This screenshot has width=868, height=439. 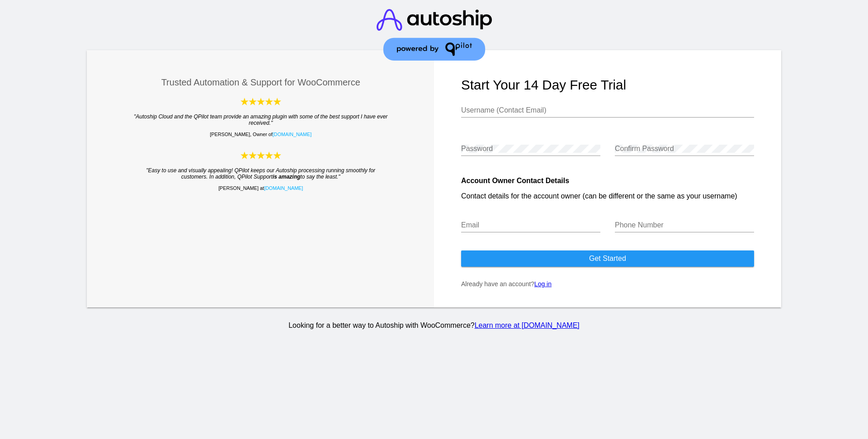 I want to click on h3: Trusted Automation & Support for WooCommerce, so click(x=261, y=82).